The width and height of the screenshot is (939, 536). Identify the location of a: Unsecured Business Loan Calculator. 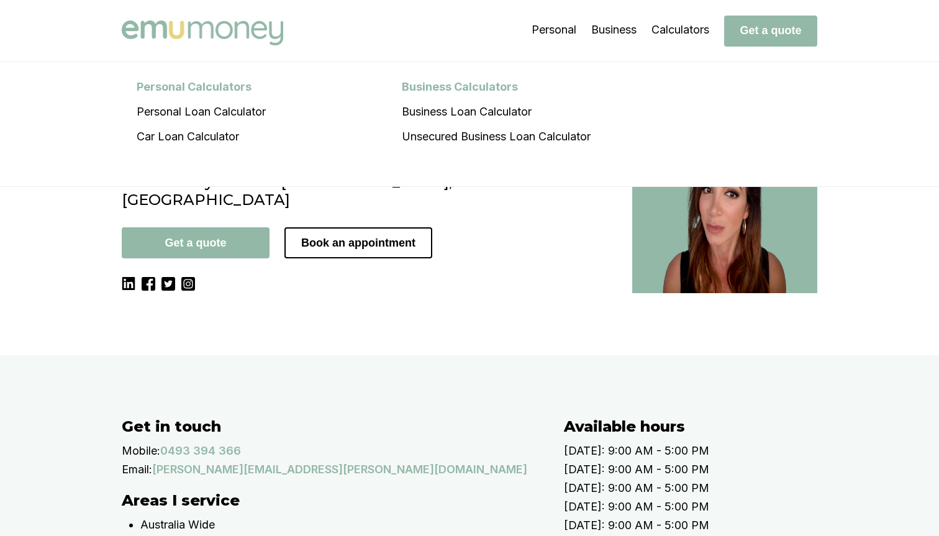
(496, 137).